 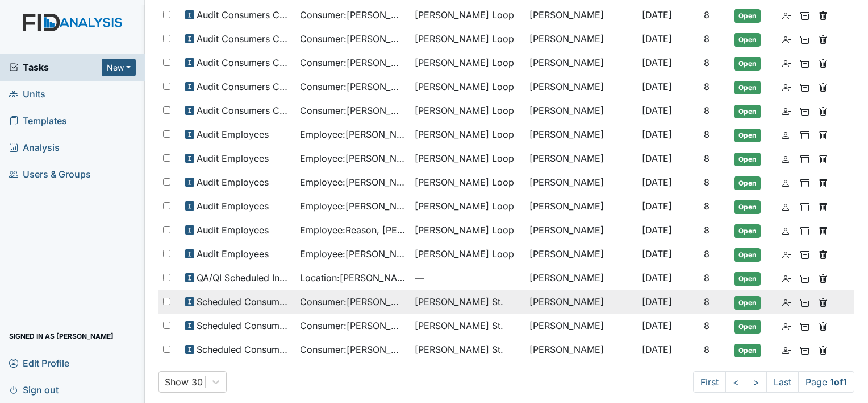 I want to click on a: Last, so click(x=782, y=382).